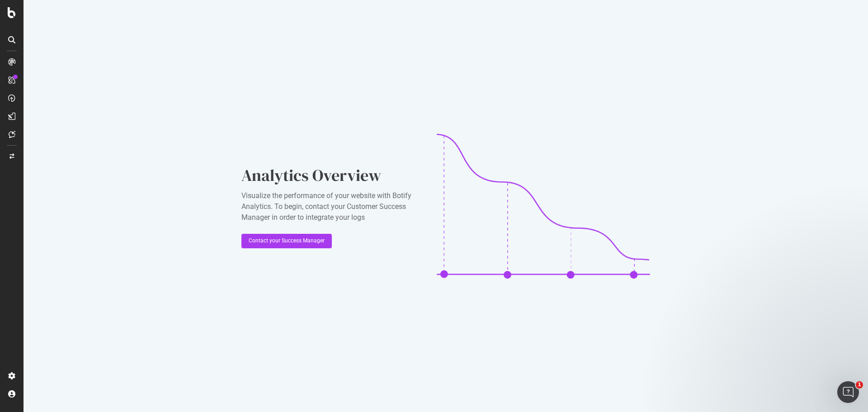  I want to click on img: CaL_T18e.png, so click(543, 206).